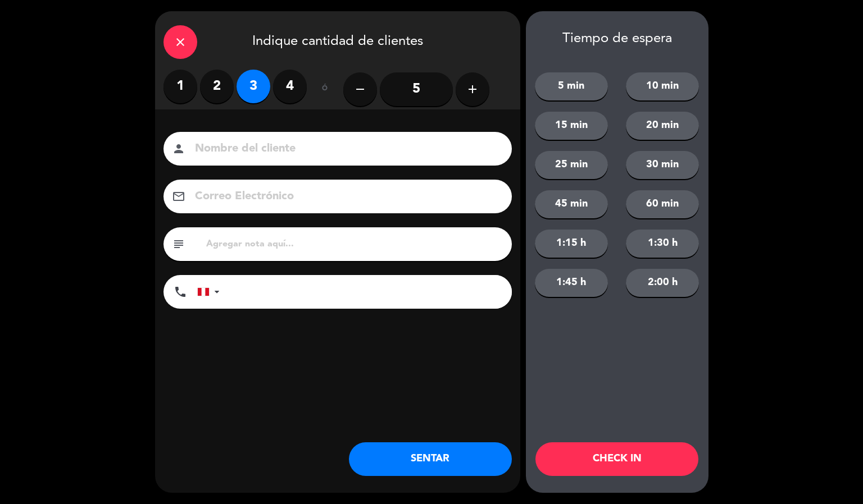 Image resolution: width=863 pixels, height=504 pixels. What do you see at coordinates (337, 41) in the screenshot?
I see `div: Indique cantidad de clientes` at bounding box center [337, 41].